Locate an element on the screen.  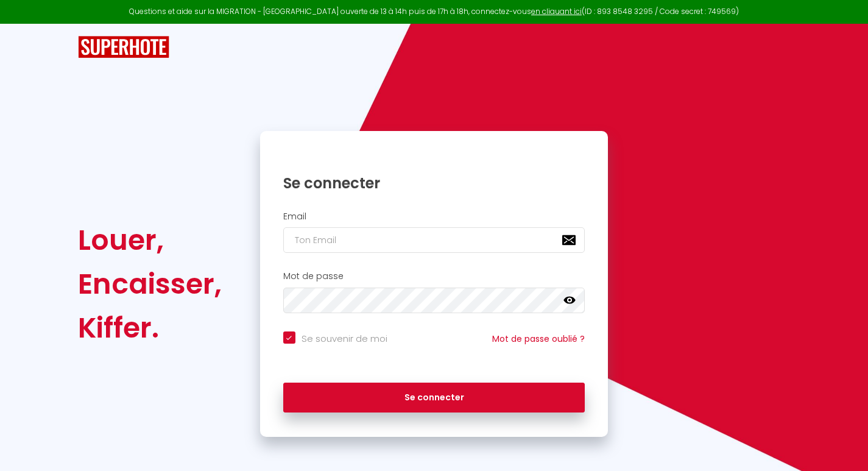
input: Ton Email is located at coordinates (435, 240).